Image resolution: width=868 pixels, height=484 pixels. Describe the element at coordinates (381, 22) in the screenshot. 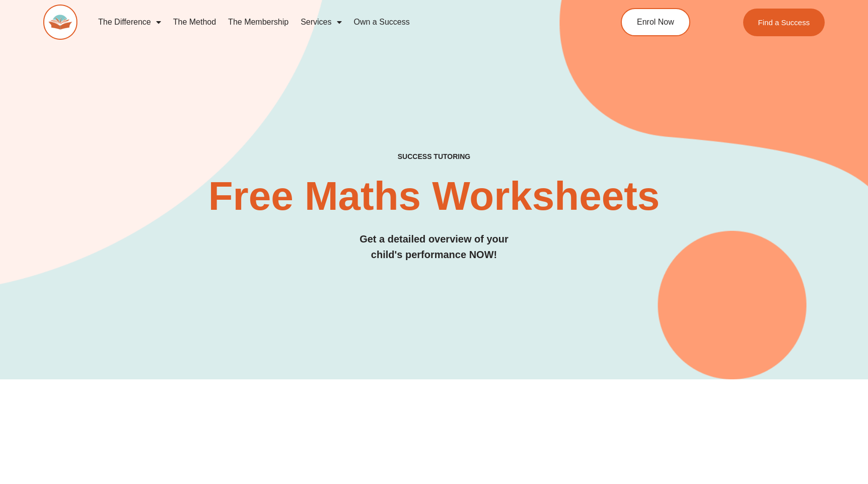

I see `a: Own a Success` at that location.